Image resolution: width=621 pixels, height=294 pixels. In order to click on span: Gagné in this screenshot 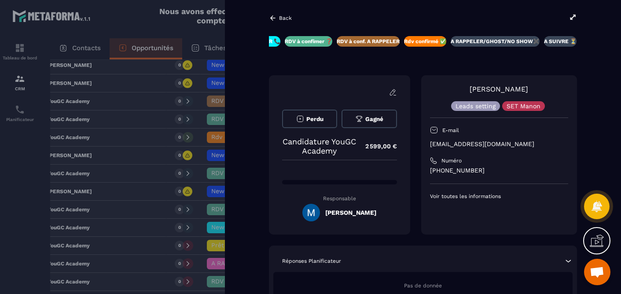, I will do `click(374, 119)`.